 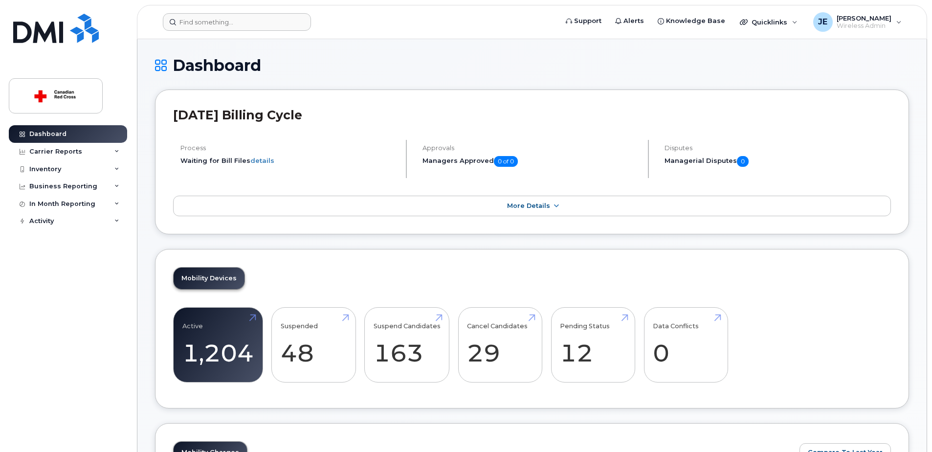 I want to click on h5: Managerial Disputes, so click(x=777, y=161).